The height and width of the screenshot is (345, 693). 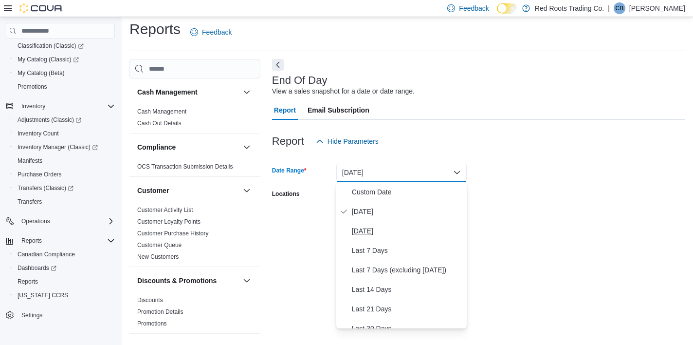 What do you see at coordinates (64, 147) in the screenshot?
I see `span: Inventory Manager (Classic)` at bounding box center [64, 147].